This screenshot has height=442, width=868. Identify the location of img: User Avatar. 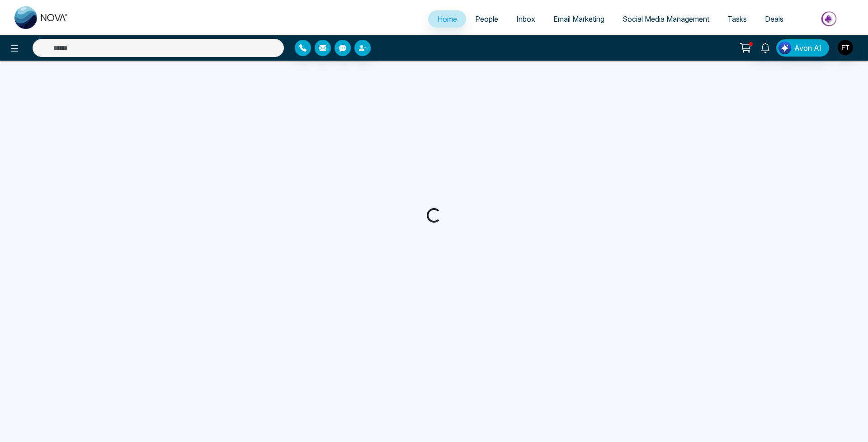
(845, 47).